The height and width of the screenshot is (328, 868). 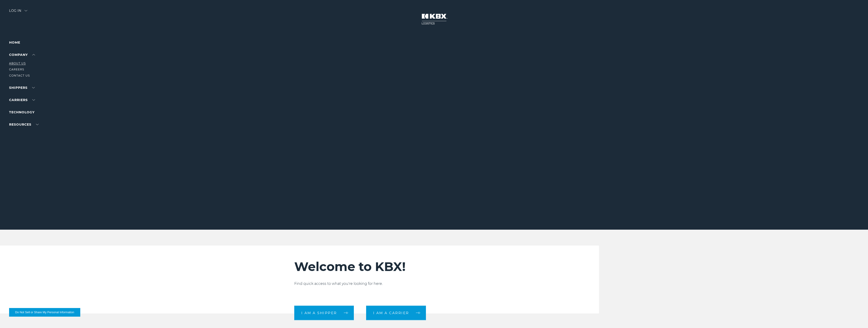 What do you see at coordinates (18, 12) in the screenshot?
I see `div: Log in` at bounding box center [18, 12].